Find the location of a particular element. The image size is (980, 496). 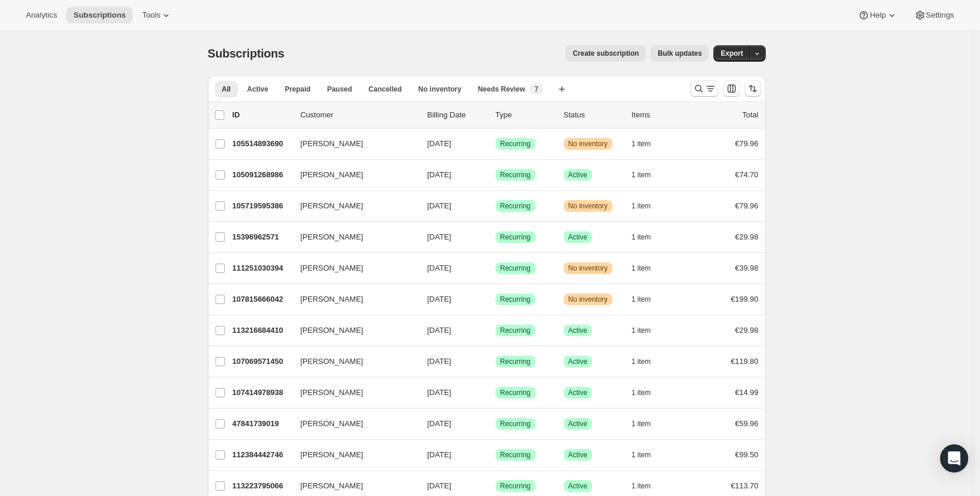

p: 15396962571 is located at coordinates (262, 237).